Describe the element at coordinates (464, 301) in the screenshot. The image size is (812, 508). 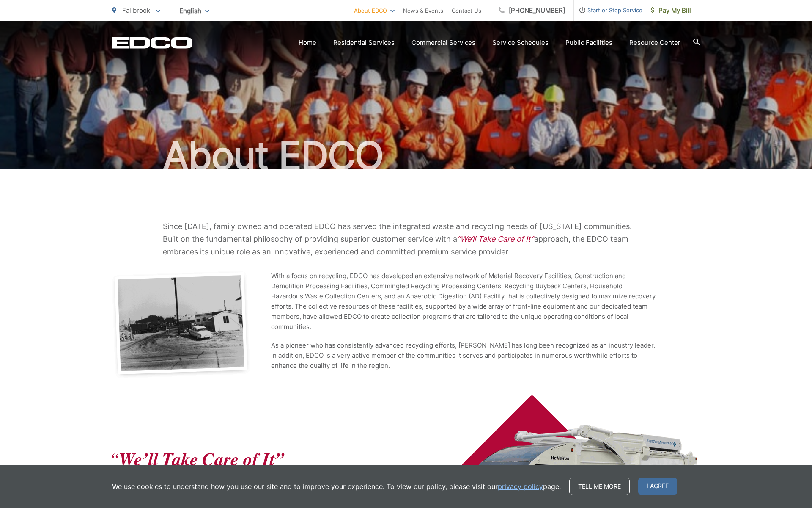
I see `p: With a focus on recycling, EDCO has developed an extensive network of Material Recovery Facilitie...` at that location.